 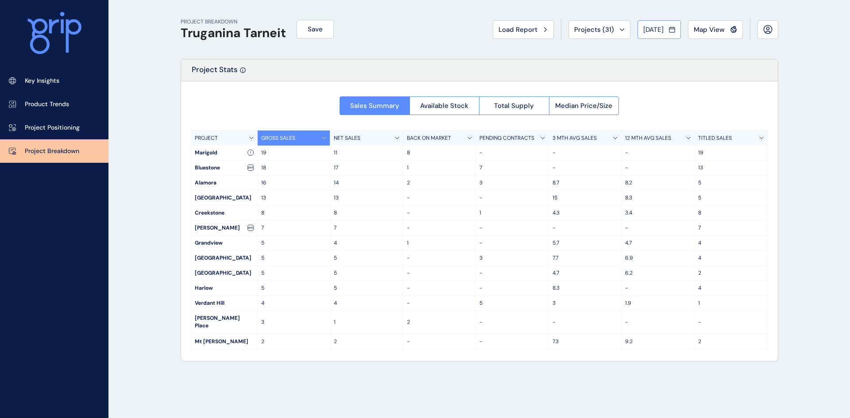 What do you see at coordinates (367, 183) in the screenshot?
I see `p: 14` at bounding box center [367, 183].